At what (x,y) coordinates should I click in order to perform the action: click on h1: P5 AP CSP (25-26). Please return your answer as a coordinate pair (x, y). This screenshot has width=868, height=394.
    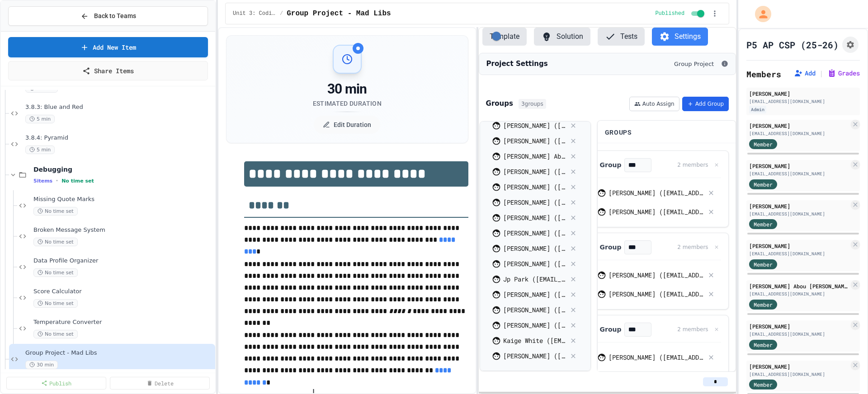
    Looking at the image, I should click on (793, 45).